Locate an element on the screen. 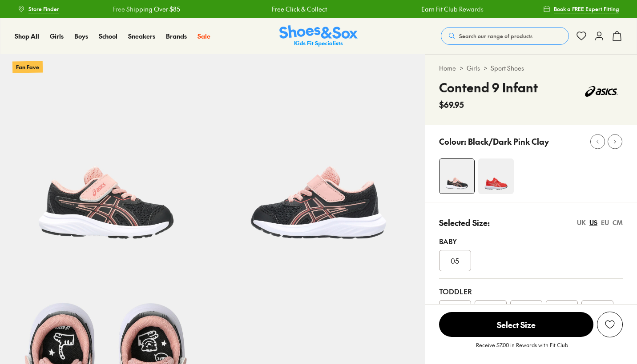 The height and width of the screenshot is (364, 637). a: Free Click & Collect is located at coordinates (299, 9).